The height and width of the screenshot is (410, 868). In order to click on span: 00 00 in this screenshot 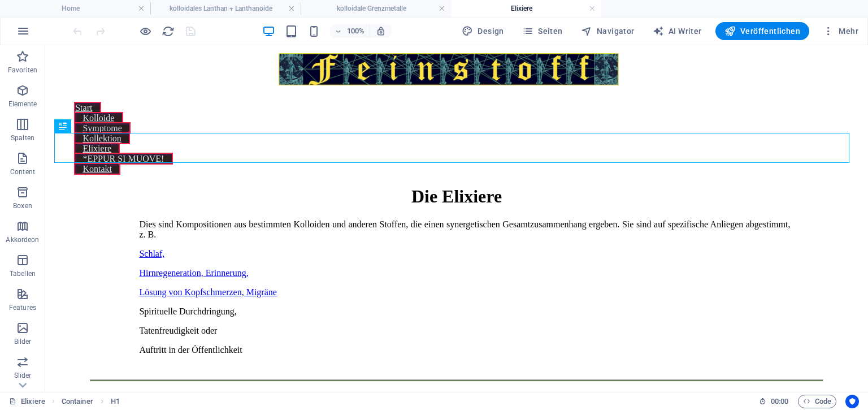, I will do `click(779, 402)`.